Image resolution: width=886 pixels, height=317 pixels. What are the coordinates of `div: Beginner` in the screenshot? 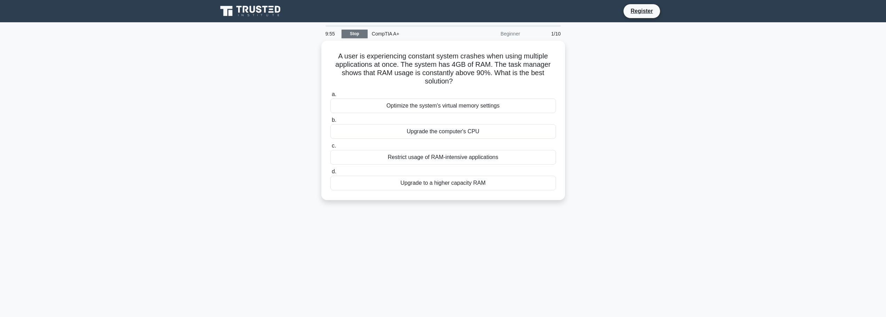 It's located at (494, 34).